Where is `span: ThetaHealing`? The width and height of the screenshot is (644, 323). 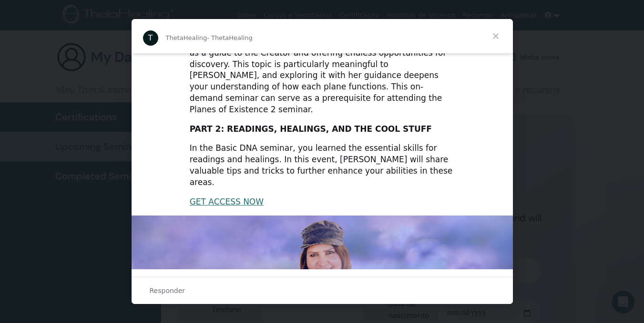
span: ThetaHealing is located at coordinates (187, 37).